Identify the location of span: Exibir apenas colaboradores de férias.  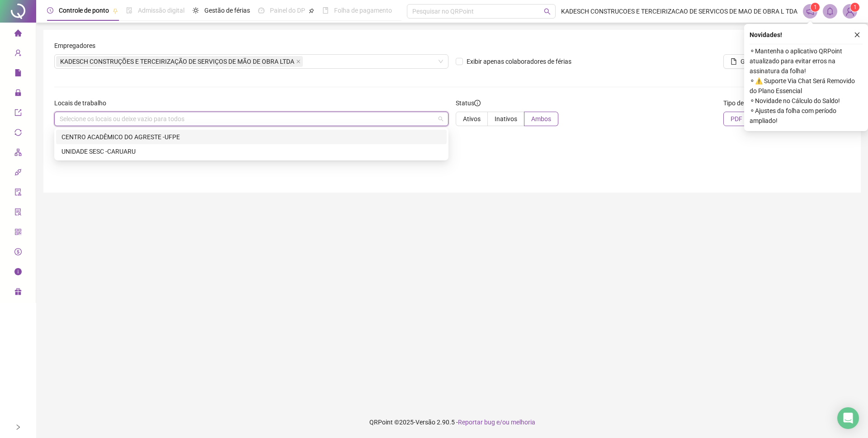
(519, 62).